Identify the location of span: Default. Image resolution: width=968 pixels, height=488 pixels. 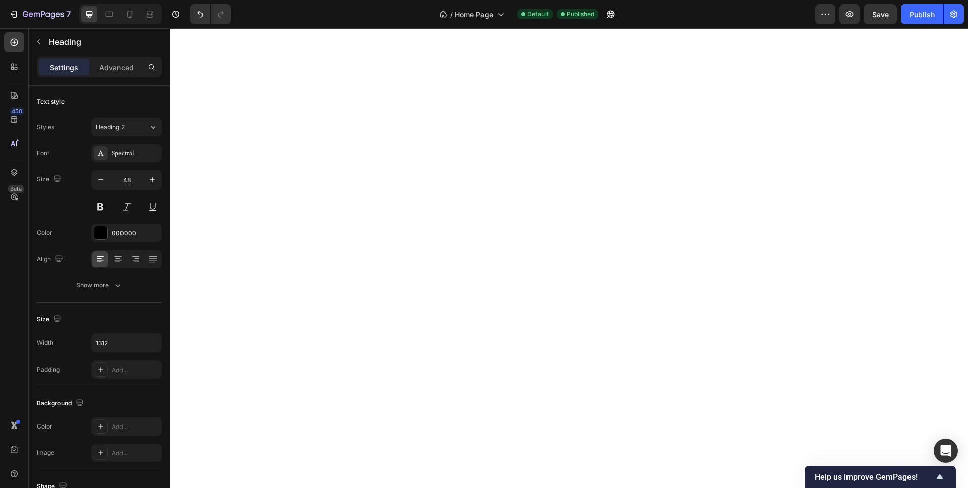
(538, 14).